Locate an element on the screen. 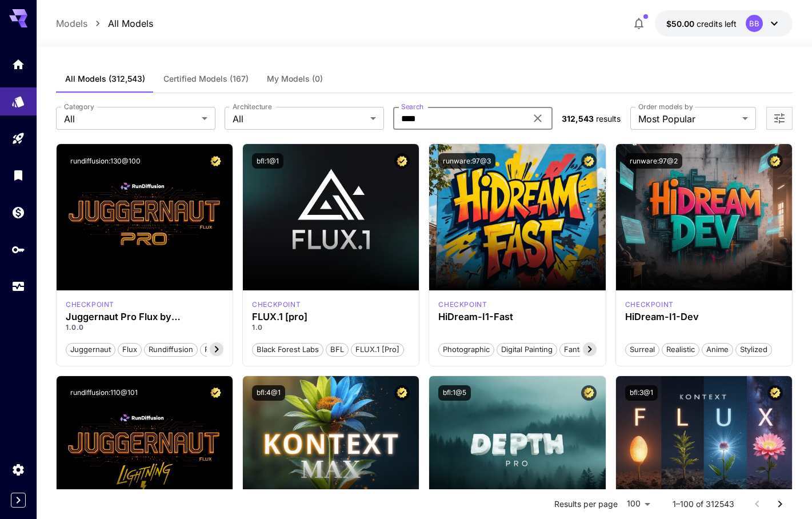  button: bfl:1@5 is located at coordinates (454, 393).